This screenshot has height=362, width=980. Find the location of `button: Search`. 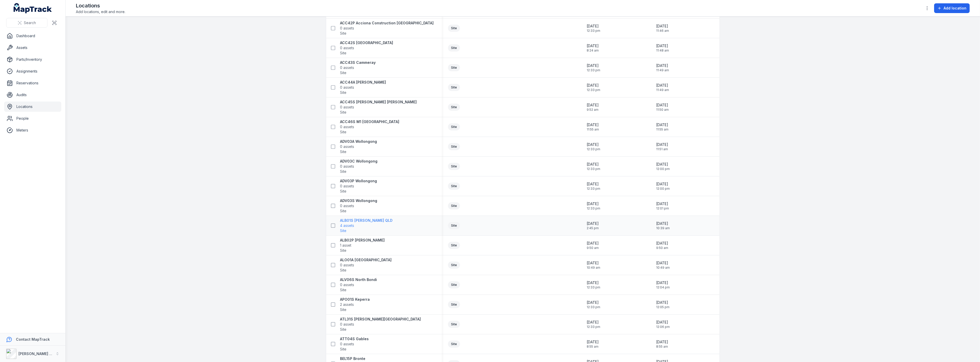

button: Search is located at coordinates (27, 23).